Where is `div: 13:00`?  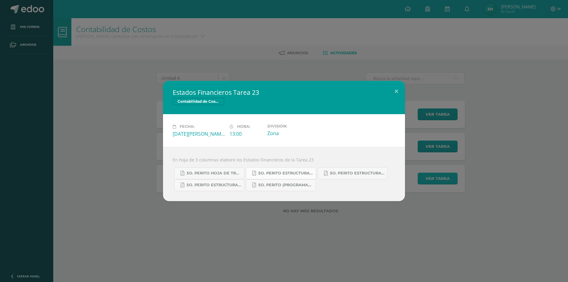 div: 13:00 is located at coordinates (246, 134).